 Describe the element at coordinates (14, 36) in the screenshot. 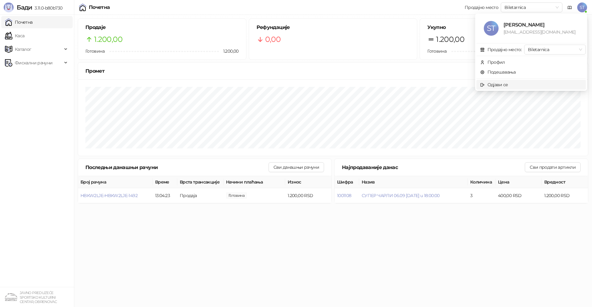

I see `a: Каса` at that location.